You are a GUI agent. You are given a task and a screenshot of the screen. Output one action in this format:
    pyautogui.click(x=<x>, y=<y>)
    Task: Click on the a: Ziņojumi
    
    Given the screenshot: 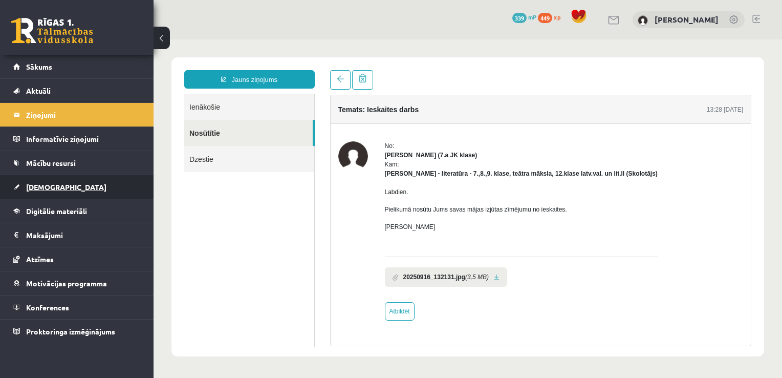 What is the action you would take?
    pyautogui.click(x=77, y=115)
    